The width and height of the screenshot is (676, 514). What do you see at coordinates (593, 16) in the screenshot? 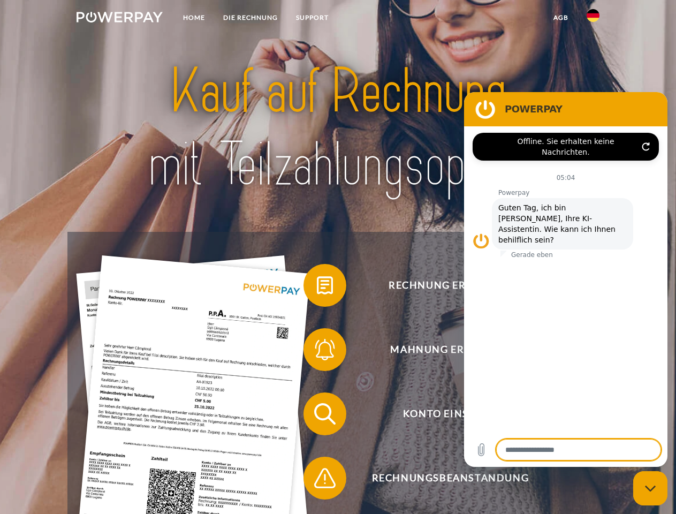
I see `img: de` at bounding box center [593, 16].